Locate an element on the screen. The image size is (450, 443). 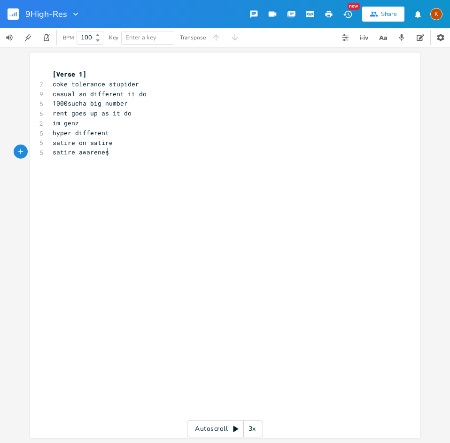
span: satire awarenes is located at coordinates (81, 152).